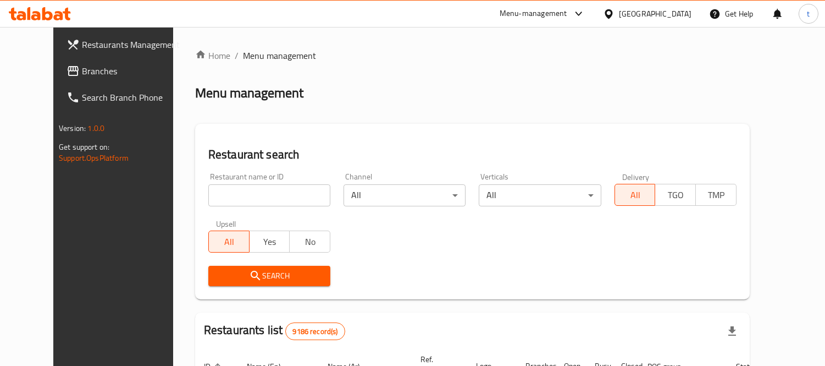  Describe the element at coordinates (315, 331) in the screenshot. I see `div: Total records count` at that location.